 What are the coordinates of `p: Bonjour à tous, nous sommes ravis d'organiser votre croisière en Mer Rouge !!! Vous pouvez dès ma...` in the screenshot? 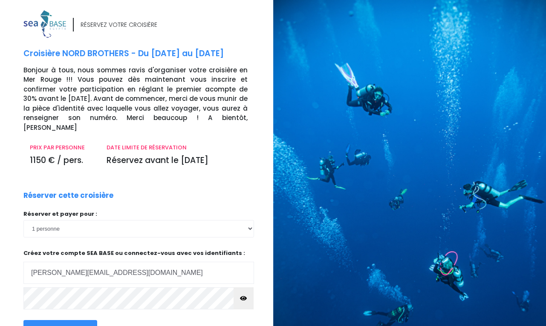 It's located at (145, 99).